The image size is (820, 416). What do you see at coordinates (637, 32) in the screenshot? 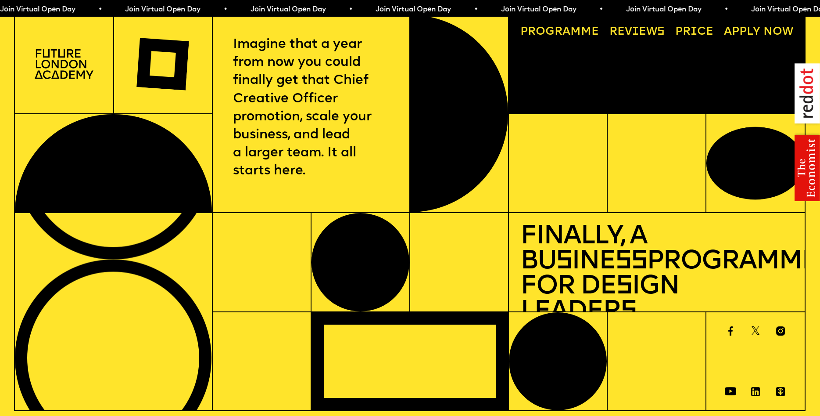
I see `a: Reviews` at bounding box center [637, 32].